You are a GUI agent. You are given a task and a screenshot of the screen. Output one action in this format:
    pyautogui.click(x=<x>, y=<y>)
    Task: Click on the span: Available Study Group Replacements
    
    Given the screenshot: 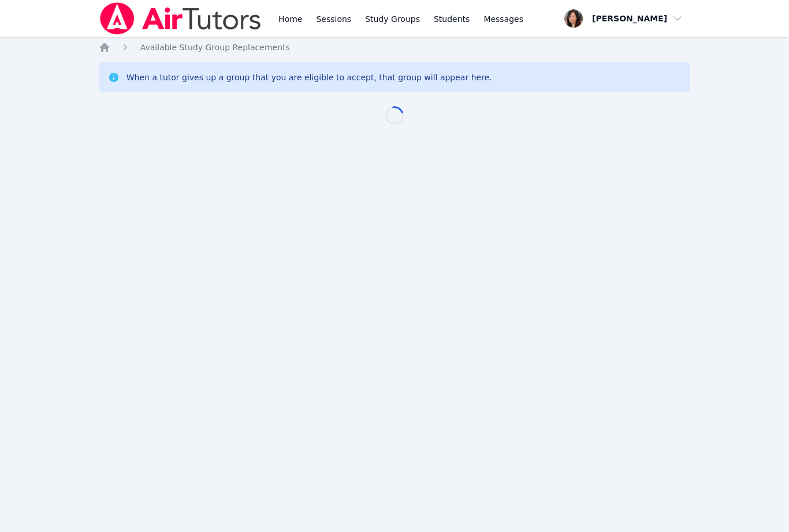 What is the action you would take?
    pyautogui.click(x=215, y=48)
    